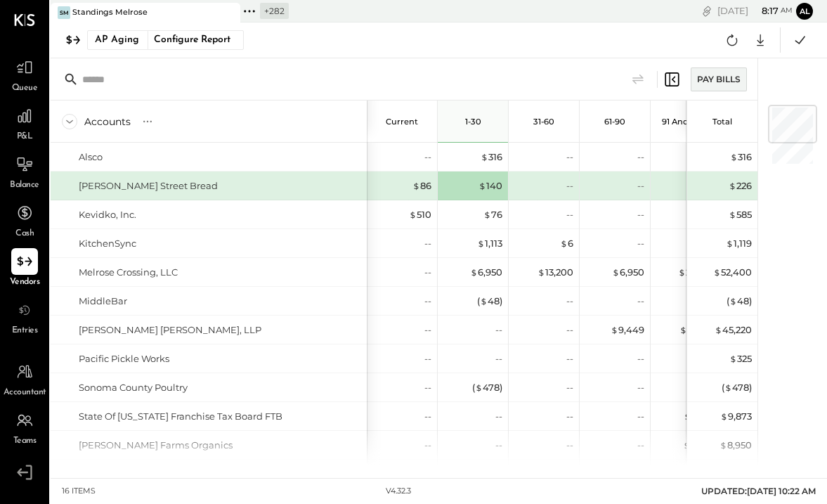 The image size is (827, 504). What do you see at coordinates (490, 185) in the screenshot?
I see `div: 140` at bounding box center [490, 185].